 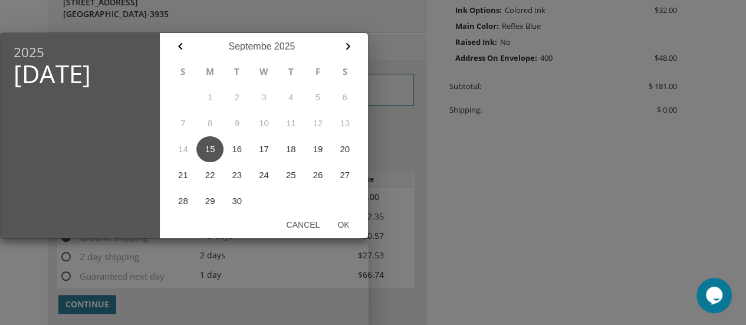 What do you see at coordinates (345, 149) in the screenshot?
I see `button: 20` at bounding box center [345, 149].